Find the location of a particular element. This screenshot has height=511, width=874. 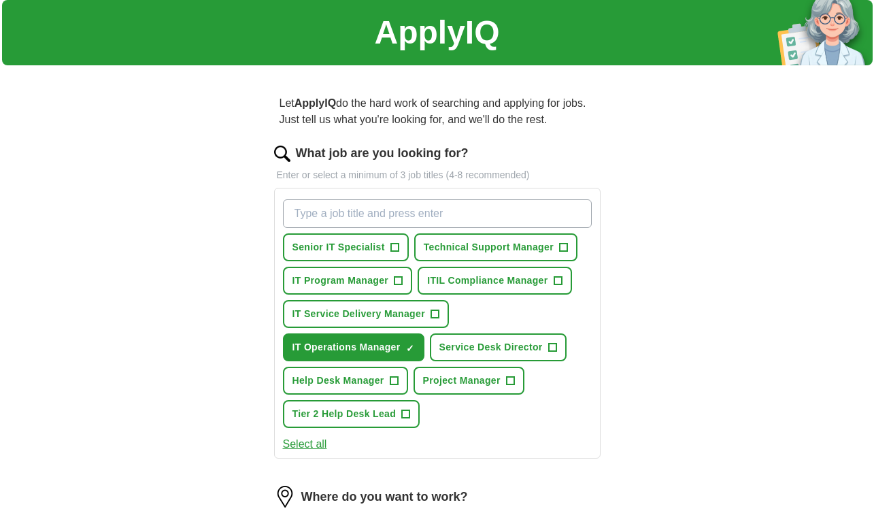

span: Technical Support Manager is located at coordinates (489, 247).